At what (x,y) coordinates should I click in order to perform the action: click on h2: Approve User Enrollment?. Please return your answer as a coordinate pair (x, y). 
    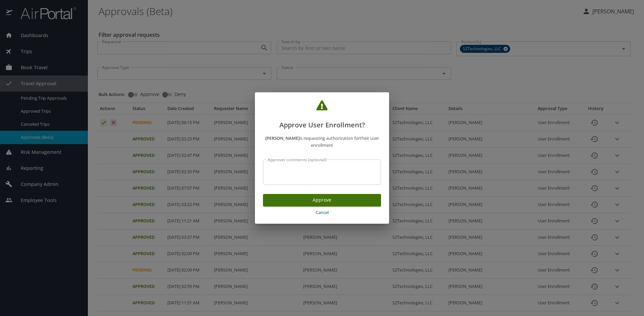
    Looking at the image, I should click on (322, 115).